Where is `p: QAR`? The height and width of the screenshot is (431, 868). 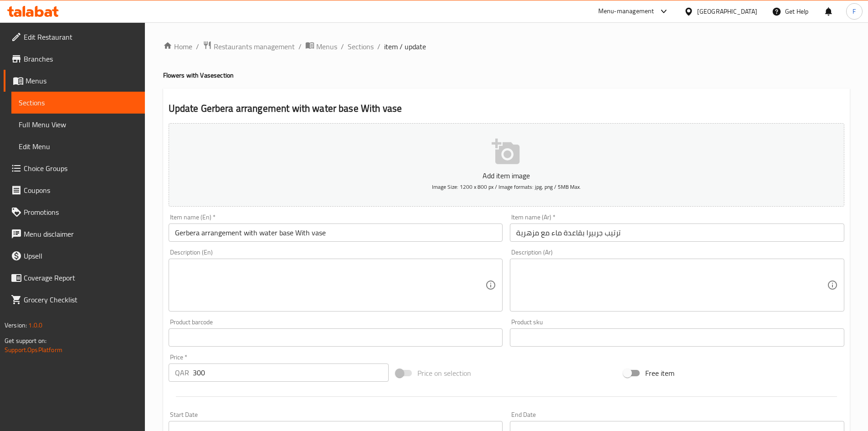 p: QAR is located at coordinates (182, 373).